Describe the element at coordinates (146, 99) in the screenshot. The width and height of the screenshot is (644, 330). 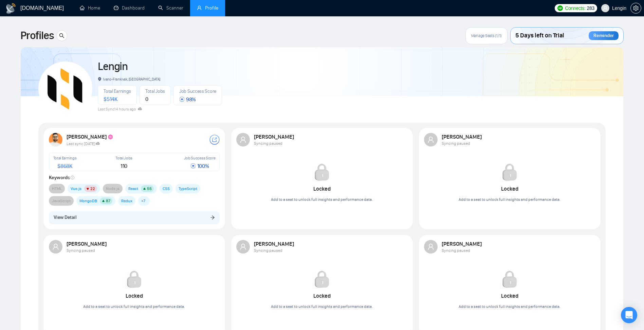
I see `span: 0` at that location.